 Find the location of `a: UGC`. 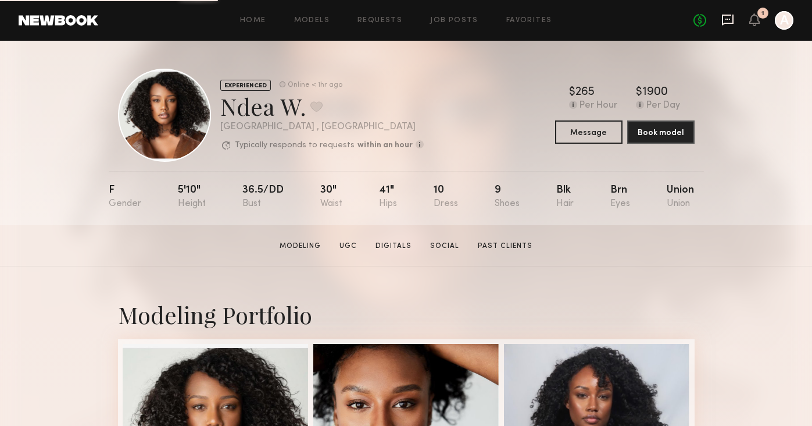

a: UGC is located at coordinates (348, 246).